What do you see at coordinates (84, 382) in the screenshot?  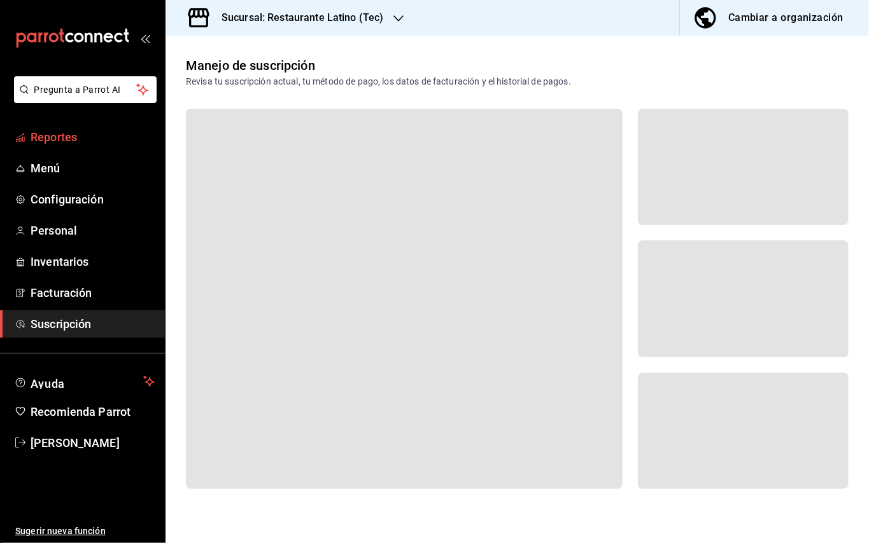 I see `span: Ayuda` at bounding box center [84, 382].